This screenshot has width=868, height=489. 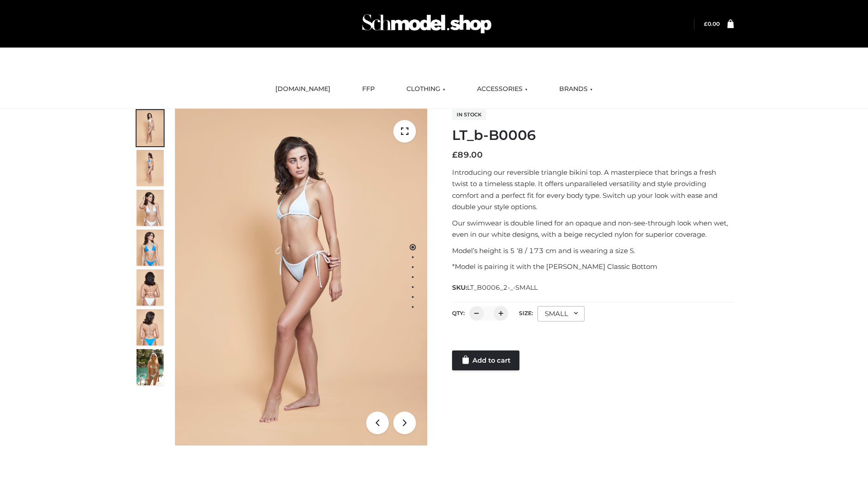 I want to click on span: SKU:, so click(x=495, y=288).